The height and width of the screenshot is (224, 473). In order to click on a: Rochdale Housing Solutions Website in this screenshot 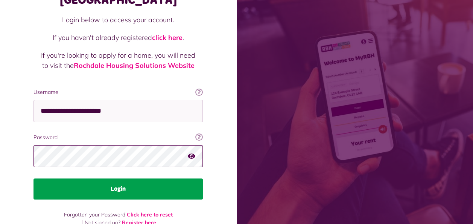, I will do `click(134, 65)`.